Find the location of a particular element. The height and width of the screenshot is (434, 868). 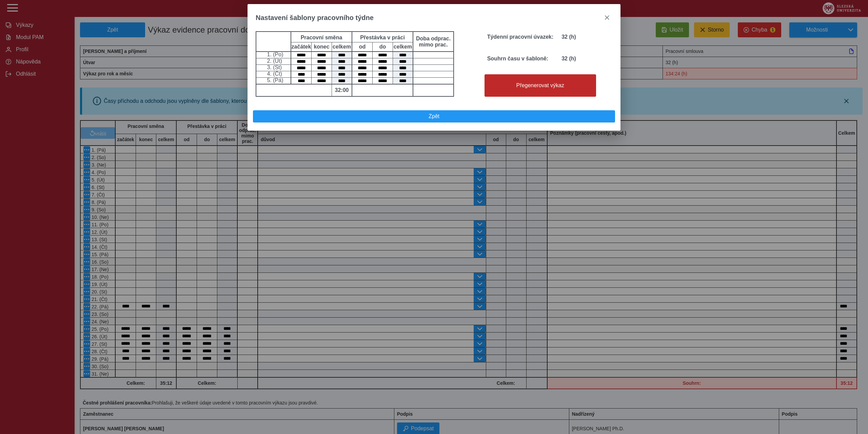

b: 32:00 is located at coordinates (342, 90).